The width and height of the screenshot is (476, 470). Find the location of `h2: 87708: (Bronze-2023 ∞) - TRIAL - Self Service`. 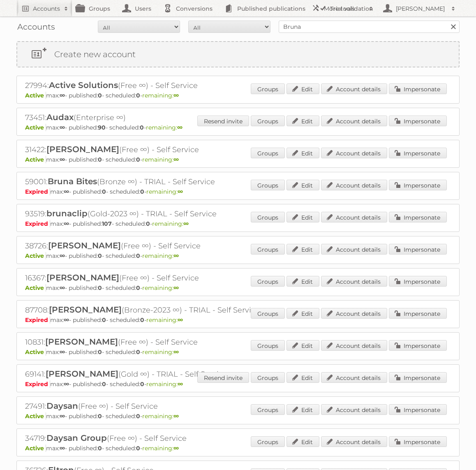

h2: 87708: (Bronze-2023 ∞) - TRIAL - Self Service is located at coordinates (169, 310).